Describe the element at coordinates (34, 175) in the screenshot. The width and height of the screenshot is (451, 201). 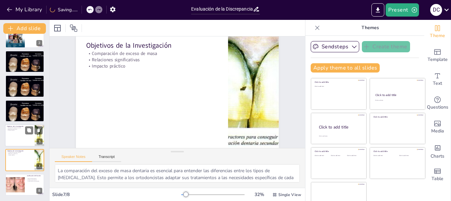
I see `p: Justificación del Estudio` at that location.